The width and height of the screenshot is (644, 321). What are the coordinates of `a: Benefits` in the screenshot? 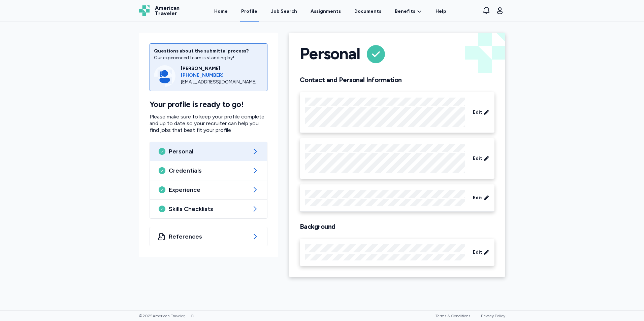 It's located at (408, 12).